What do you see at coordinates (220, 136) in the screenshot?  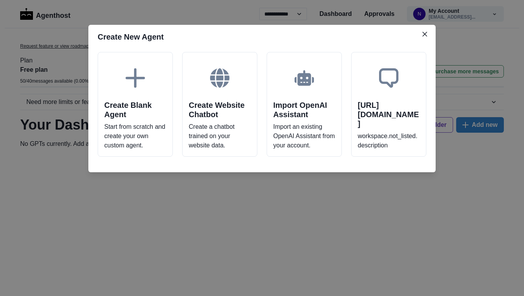 I see `p: Create a chatbot trained on your website data.` at bounding box center [220, 136].